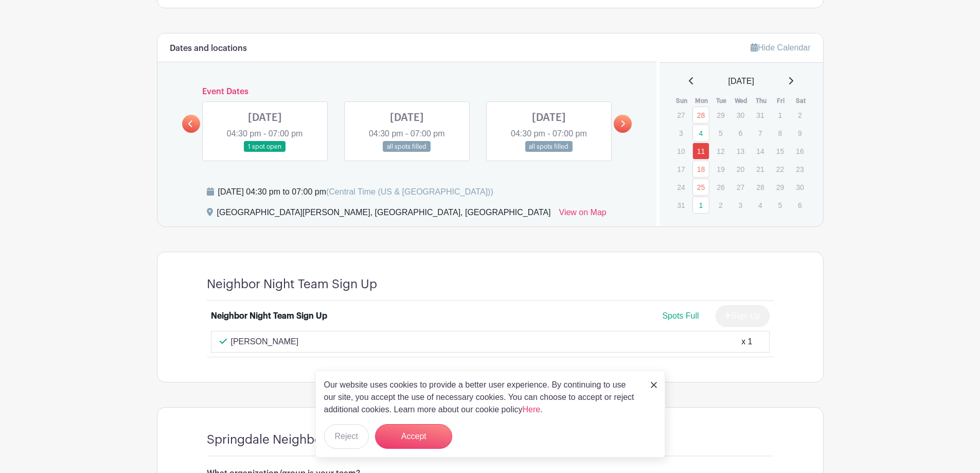 The height and width of the screenshot is (473, 980). I want to click on h4: Neighbor Night Team Sign Up, so click(291, 284).